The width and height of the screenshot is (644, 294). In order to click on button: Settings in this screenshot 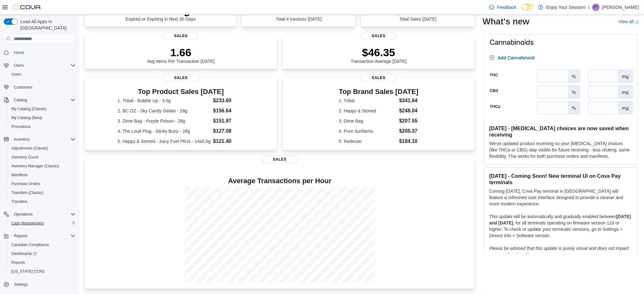, I will do `click(40, 284)`.